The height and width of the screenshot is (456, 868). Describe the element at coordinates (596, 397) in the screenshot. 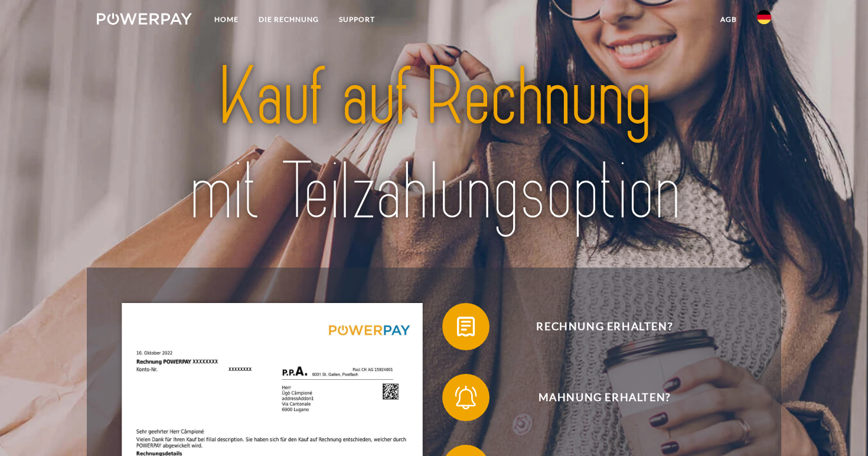

I see `a: Mahnung erhalten?` at that location.